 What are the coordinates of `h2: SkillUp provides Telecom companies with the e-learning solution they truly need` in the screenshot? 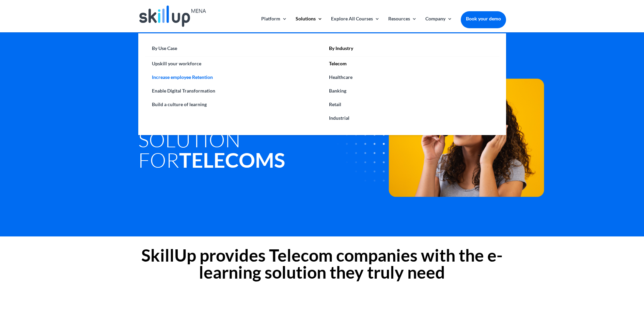 It's located at (322, 265).